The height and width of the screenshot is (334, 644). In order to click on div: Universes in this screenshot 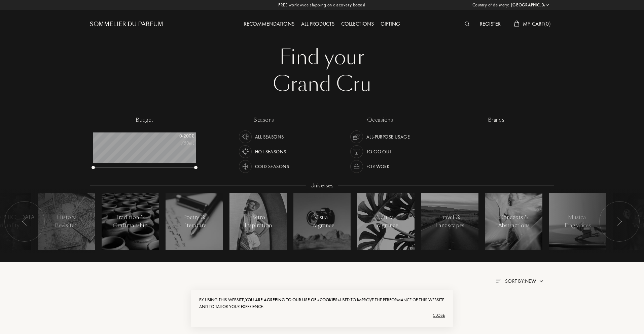, I will do `click(322, 186)`.